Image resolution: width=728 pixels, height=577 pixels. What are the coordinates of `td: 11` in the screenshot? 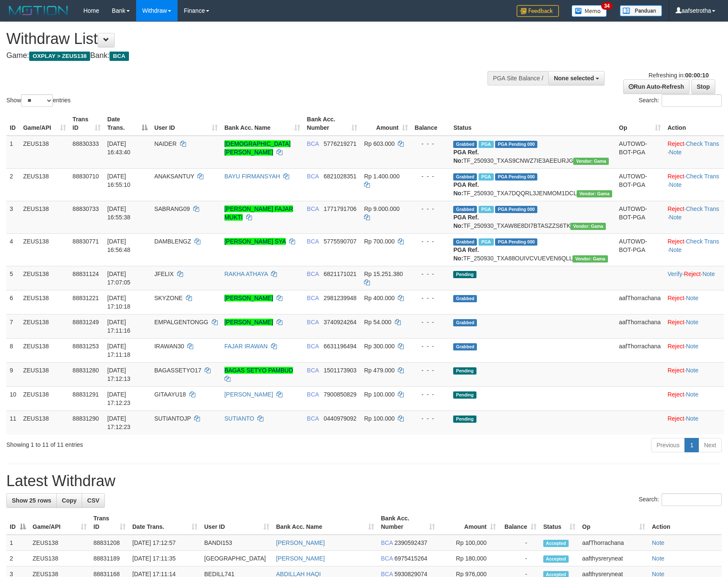 It's located at (13, 422).